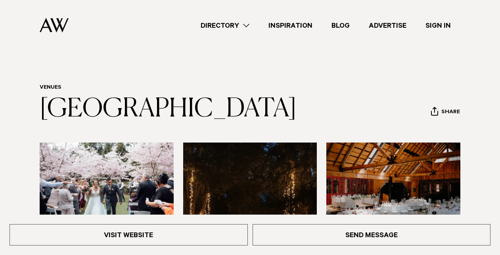  Describe the element at coordinates (341, 25) in the screenshot. I see `a: Blog` at that location.